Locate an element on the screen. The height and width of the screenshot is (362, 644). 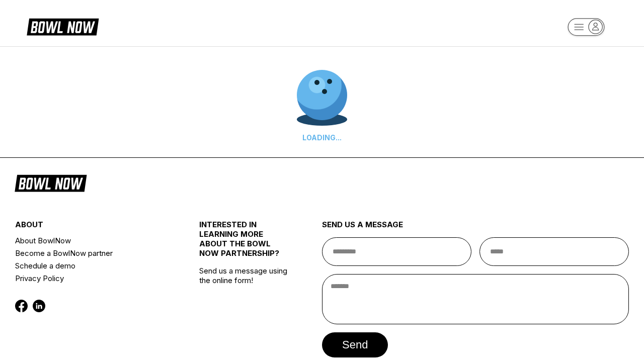
a: Schedule a demo is located at coordinates (91, 265).